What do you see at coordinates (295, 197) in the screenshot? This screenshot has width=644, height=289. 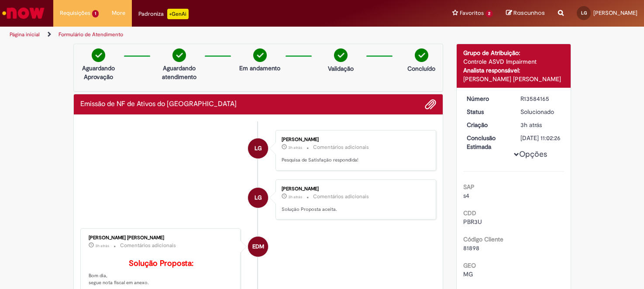 I see `time: 01/10/2025 09:02:26` at bounding box center [295, 197].